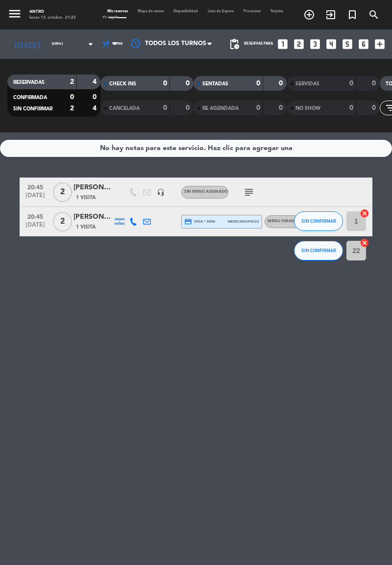  Describe the element at coordinates (364, 44) in the screenshot. I see `i: looks_6` at that location.